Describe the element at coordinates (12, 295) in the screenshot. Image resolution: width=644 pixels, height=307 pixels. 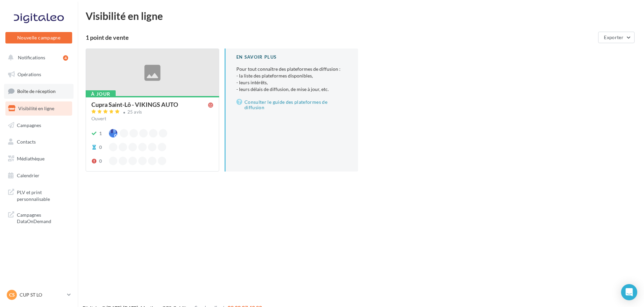
I see `span: CS` at that location.